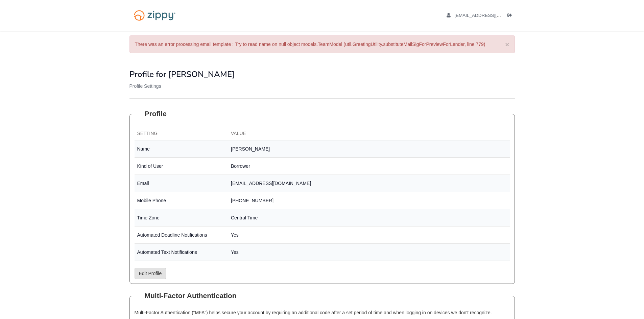  Describe the element at coordinates (369, 166) in the screenshot. I see `td: Borrower` at that location.